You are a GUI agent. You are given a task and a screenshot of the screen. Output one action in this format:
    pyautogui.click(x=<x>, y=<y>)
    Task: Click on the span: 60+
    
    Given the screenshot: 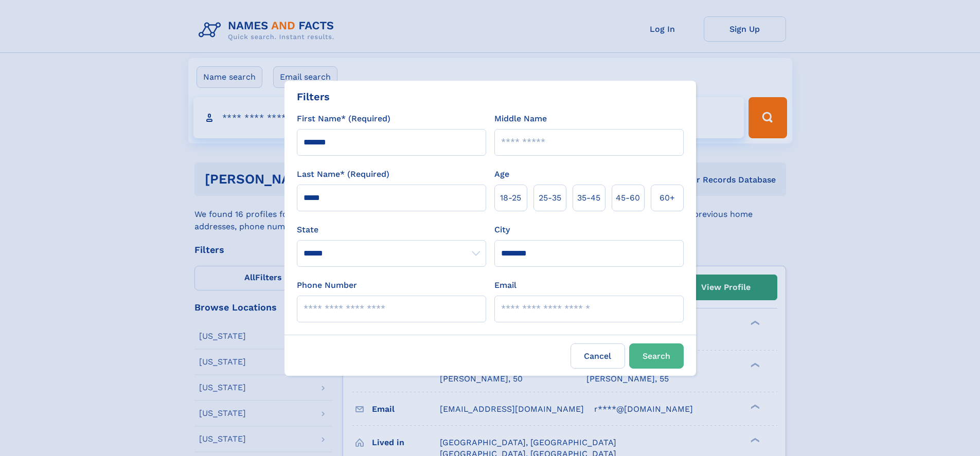 What is the action you would take?
    pyautogui.click(x=667, y=198)
    